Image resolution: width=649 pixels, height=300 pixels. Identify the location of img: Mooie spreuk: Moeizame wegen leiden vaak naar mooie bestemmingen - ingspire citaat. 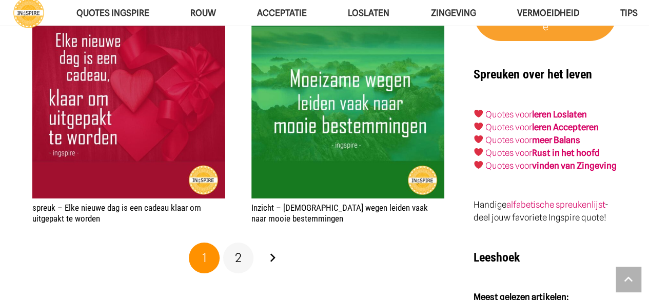
(348, 102).